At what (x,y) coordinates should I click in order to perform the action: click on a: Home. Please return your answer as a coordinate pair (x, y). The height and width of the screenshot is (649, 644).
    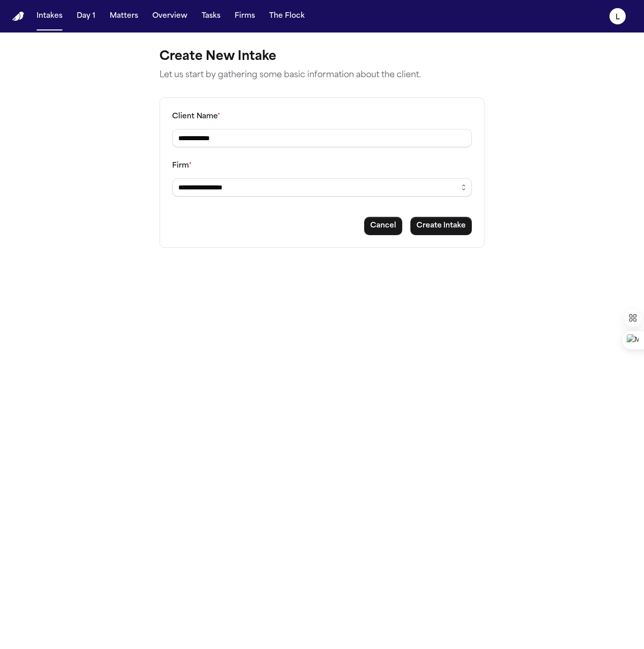
    Looking at the image, I should click on (18, 16).